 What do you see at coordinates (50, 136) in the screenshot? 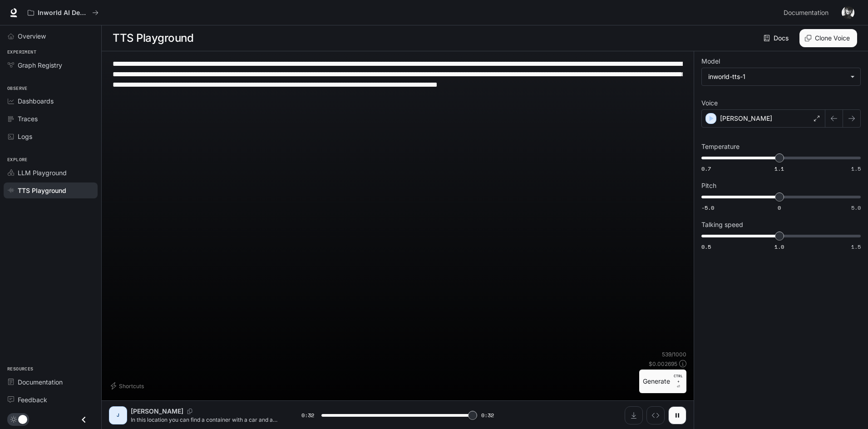
I see `a: Logs` at bounding box center [50, 136].